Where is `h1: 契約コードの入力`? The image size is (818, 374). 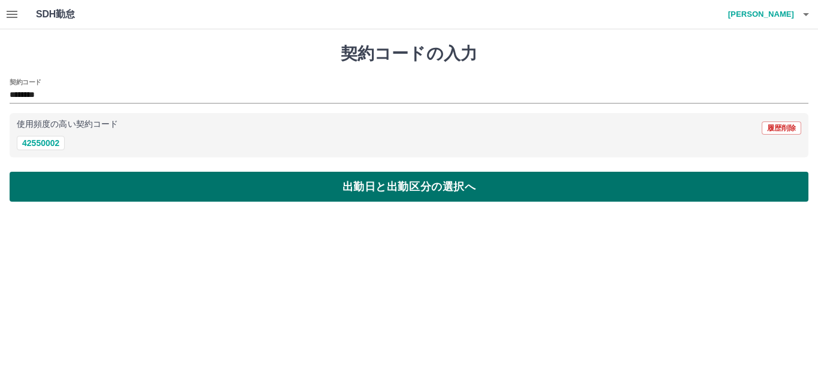 h1: 契約コードの入力 is located at coordinates (409, 54).